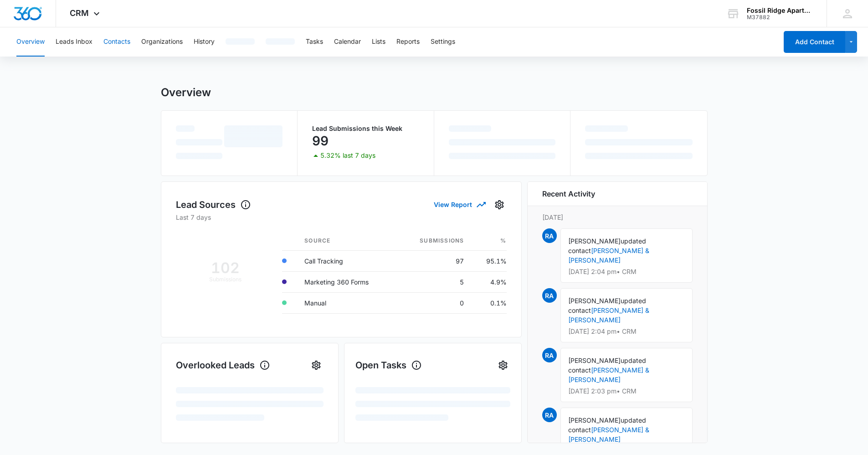  What do you see at coordinates (223, 365) in the screenshot?
I see `h1: Overlooked Leads` at bounding box center [223, 365].